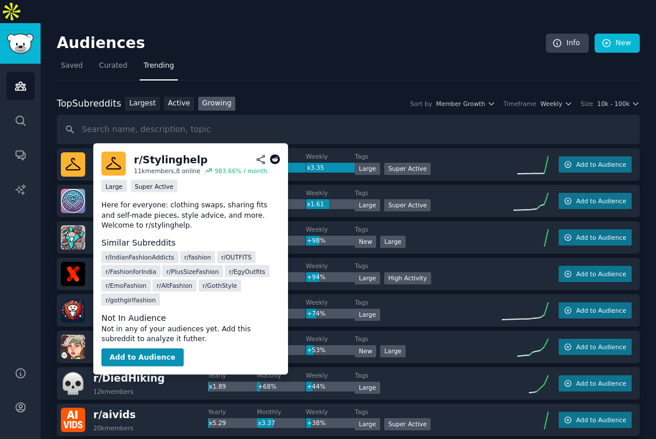 Image resolution: width=656 pixels, height=439 pixels. What do you see at coordinates (281, 376) in the screenshot?
I see `dt: Monthly` at bounding box center [281, 376].